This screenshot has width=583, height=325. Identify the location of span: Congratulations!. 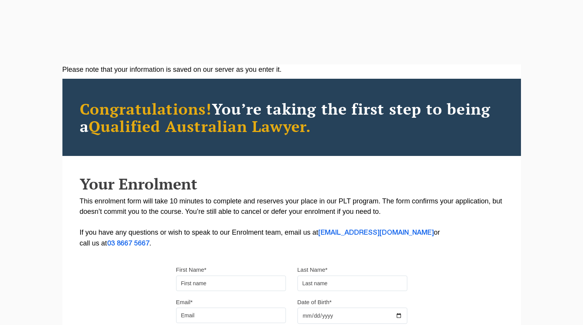
(146, 108).